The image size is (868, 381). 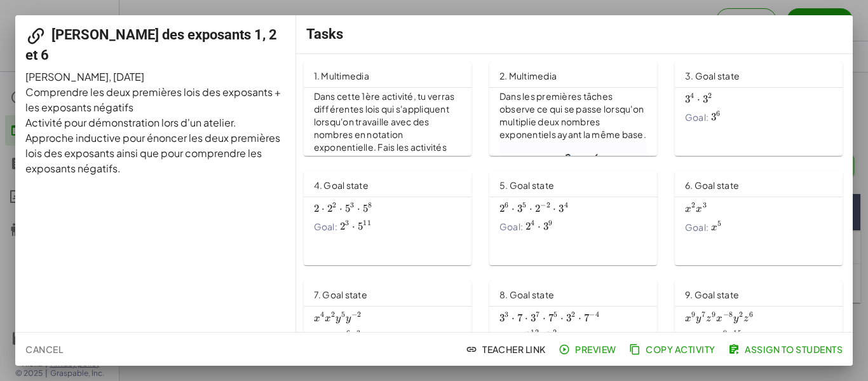 What do you see at coordinates (588, 349) in the screenshot?
I see `button: Preview` at bounding box center [588, 349].